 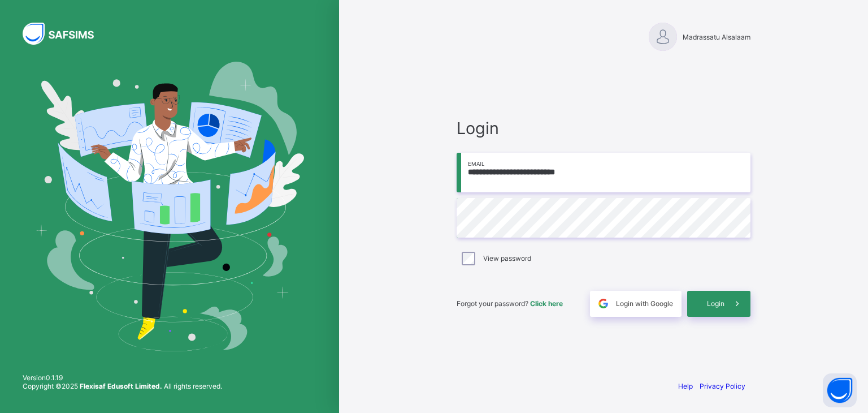 I want to click on a: Click here, so click(x=546, y=303).